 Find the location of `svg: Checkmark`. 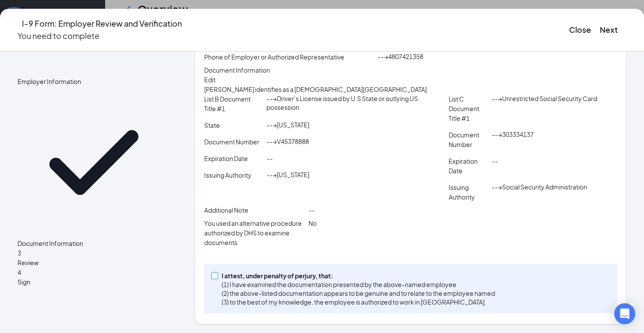

svg: Checkmark is located at coordinates (94, 162).